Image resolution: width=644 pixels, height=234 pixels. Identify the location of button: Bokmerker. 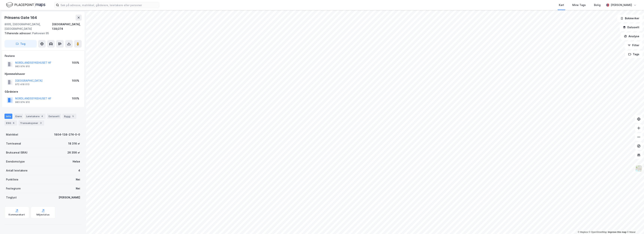
(630, 18).